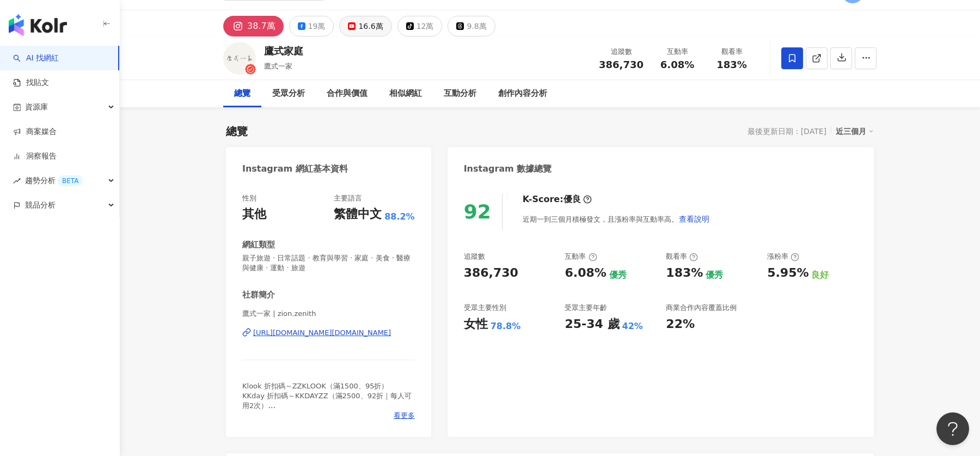 This screenshot has width=980, height=456. I want to click on div: 183%, so click(684, 273).